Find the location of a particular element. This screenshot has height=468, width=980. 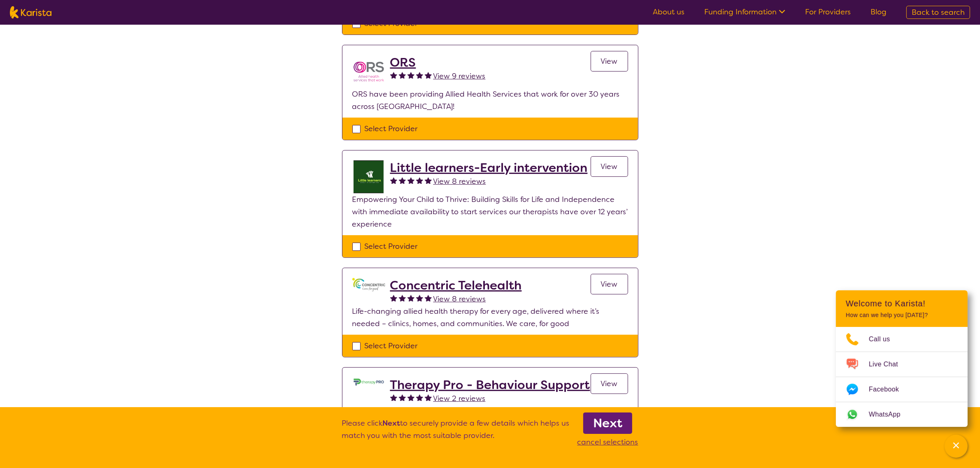

img: nspbnteb0roocrxnmwip.png is located at coordinates (369, 72).